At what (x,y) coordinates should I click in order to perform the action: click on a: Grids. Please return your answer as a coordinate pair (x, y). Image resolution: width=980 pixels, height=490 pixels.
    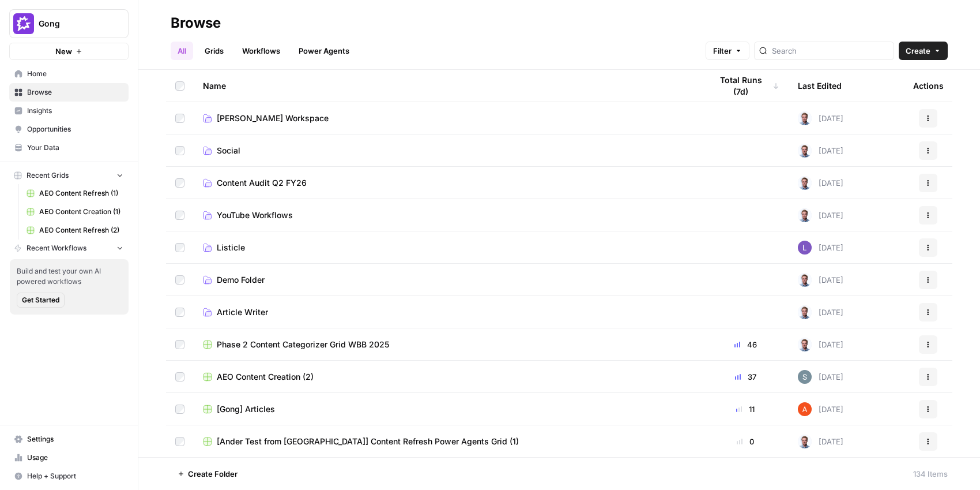
    Looking at the image, I should click on (214, 51).